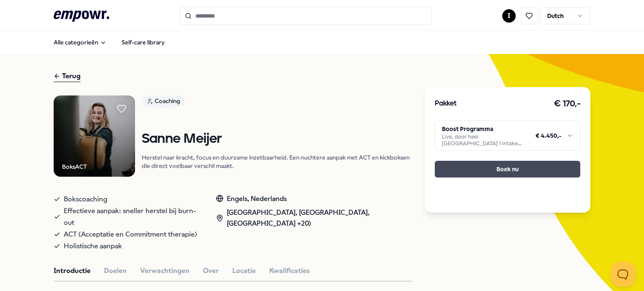 Image resolution: width=644 pixels, height=291 pixels. Describe the element at coordinates (67, 76) in the screenshot. I see `div: Terug` at that location.